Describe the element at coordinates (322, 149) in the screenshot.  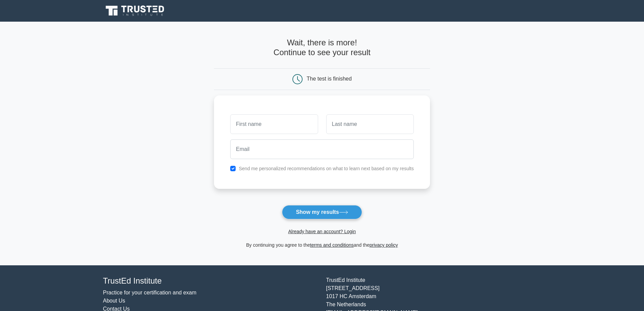
I see `input: Email` at that location.